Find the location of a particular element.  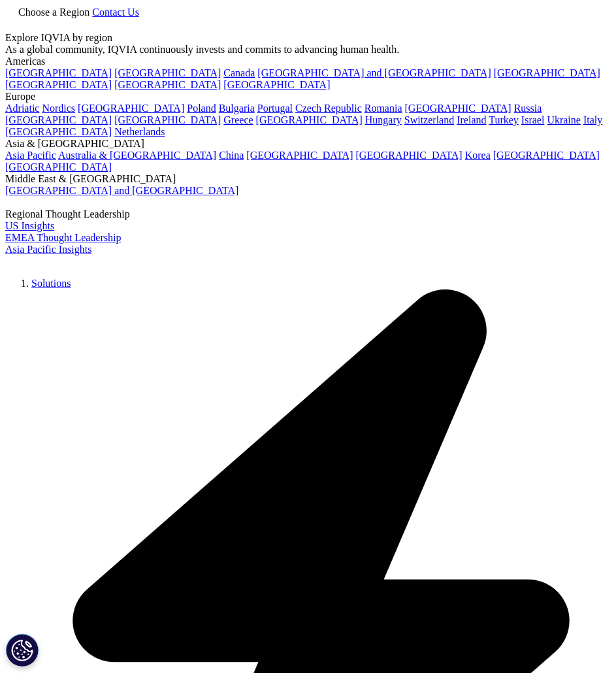

a: Turkey is located at coordinates (504, 119).